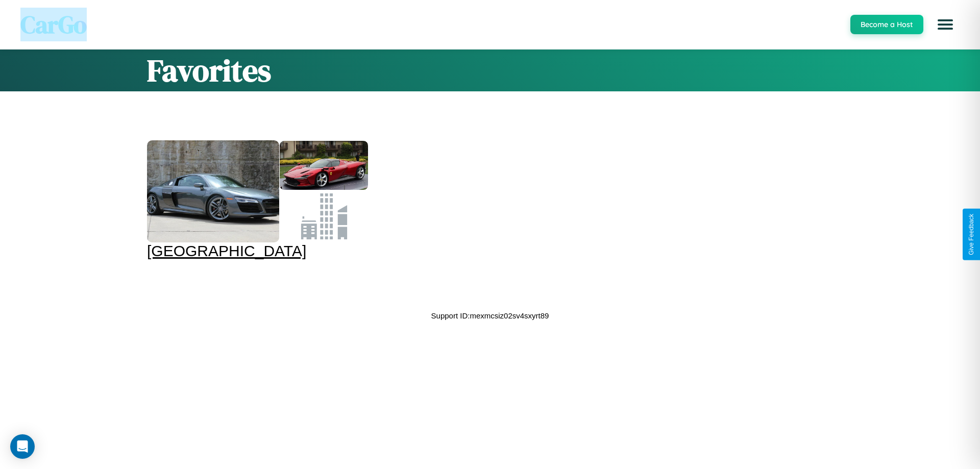  Describe the element at coordinates (53, 24) in the screenshot. I see `span: CarGo` at that location.